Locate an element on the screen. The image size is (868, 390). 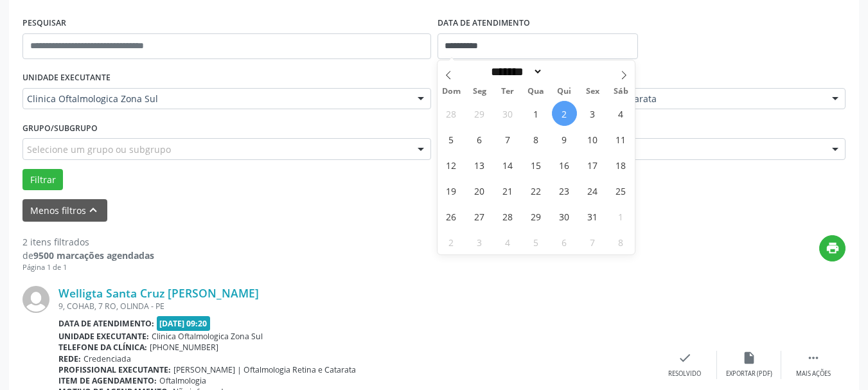
span: Novembro 7, 2025 is located at coordinates (592, 242).